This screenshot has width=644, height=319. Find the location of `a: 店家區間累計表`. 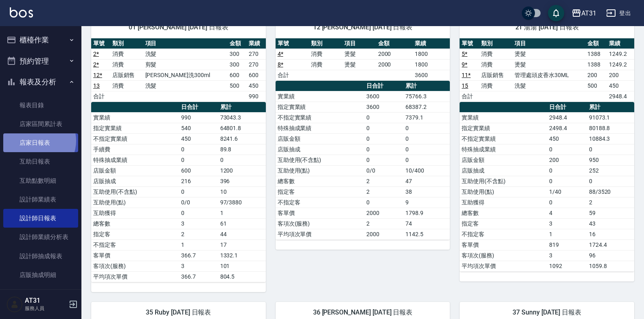

a: 店家區間累計表 is located at coordinates (41, 124).